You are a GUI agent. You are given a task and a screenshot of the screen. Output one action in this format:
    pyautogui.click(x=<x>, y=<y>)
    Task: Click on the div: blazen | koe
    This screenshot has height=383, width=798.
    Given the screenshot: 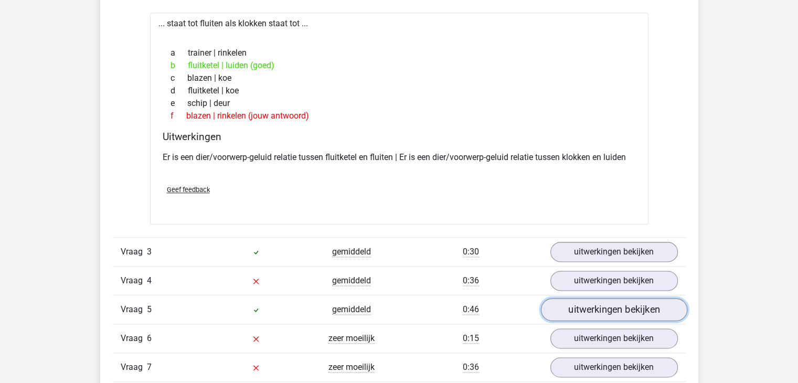 What is the action you would take?
    pyautogui.click(x=399, y=78)
    